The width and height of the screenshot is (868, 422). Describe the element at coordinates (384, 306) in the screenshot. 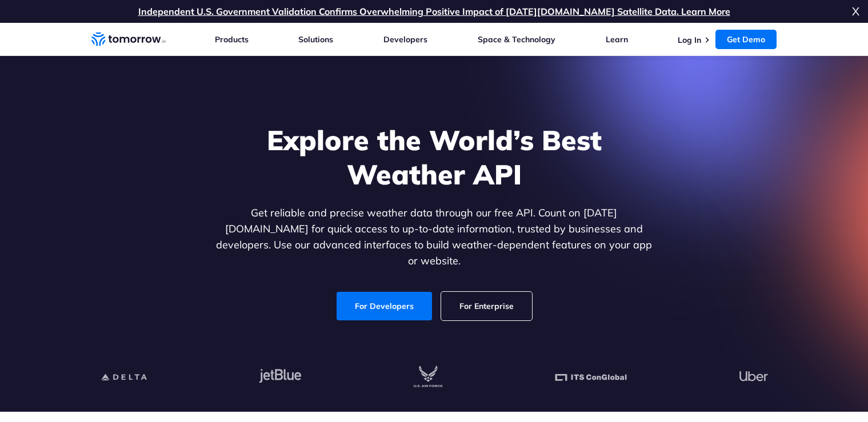

I see `a: For Developers` at that location.